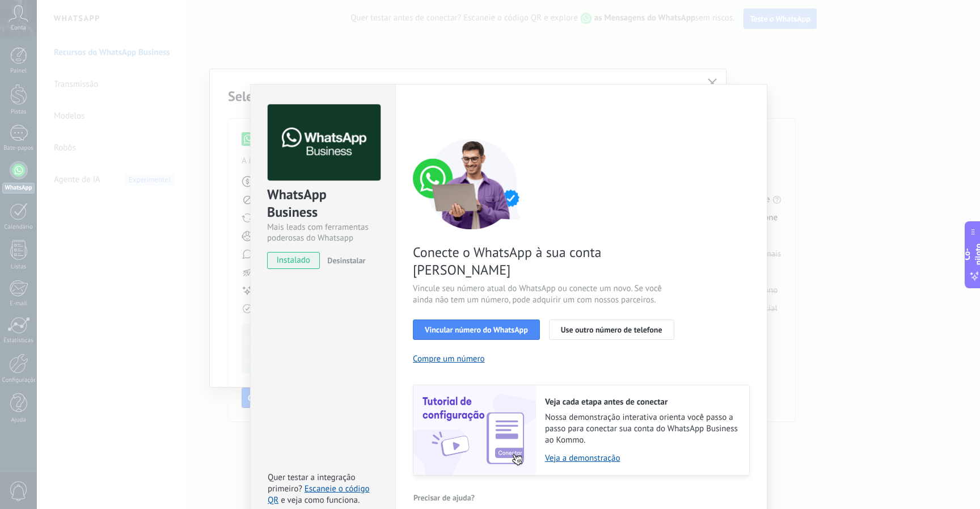 The image size is (980, 509). I want to click on font: e veja como funciona., so click(320, 500).